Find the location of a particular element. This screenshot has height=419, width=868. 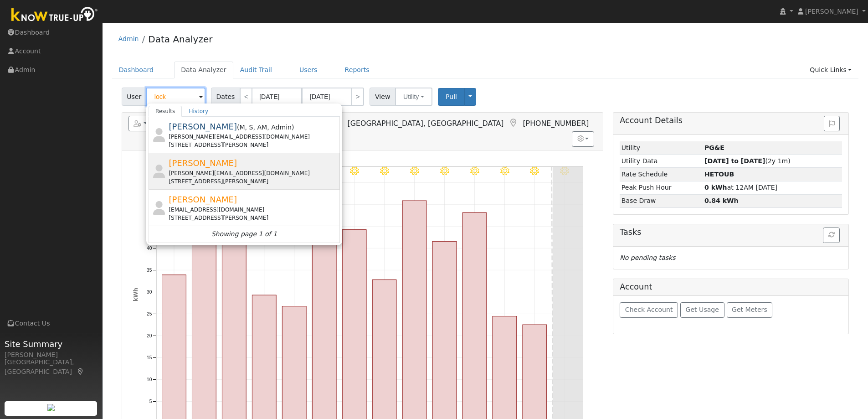

img: retrieve is located at coordinates (51, 408).